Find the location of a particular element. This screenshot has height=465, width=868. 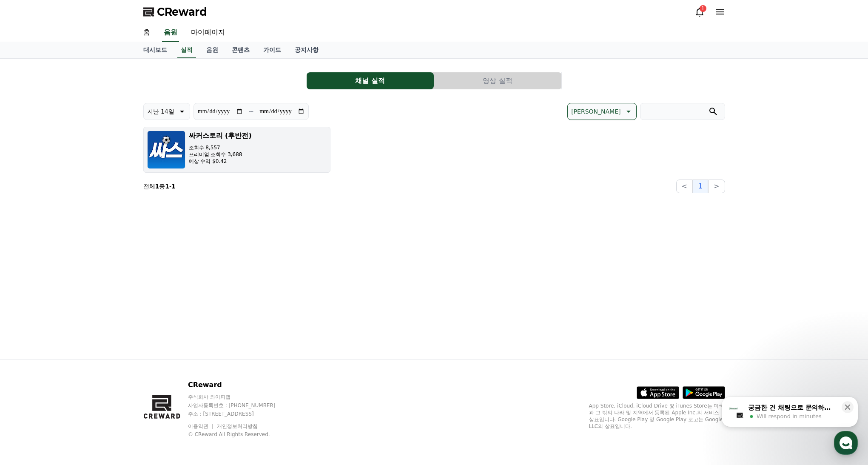

a: 가이드 is located at coordinates (272, 50).